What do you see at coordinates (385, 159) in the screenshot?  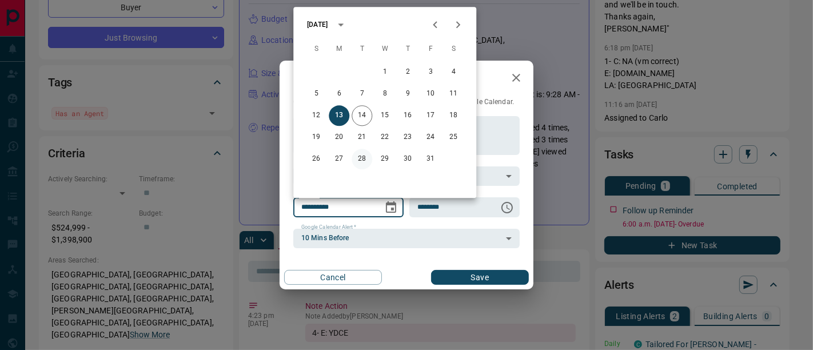 I see `button: 29` at bounding box center [385, 159].